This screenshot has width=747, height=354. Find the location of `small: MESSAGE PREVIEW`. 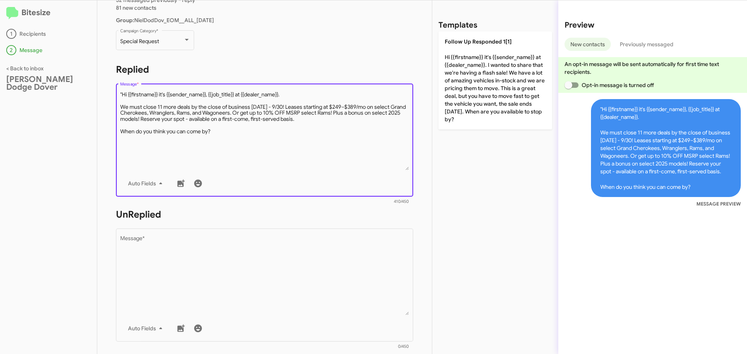

small: MESSAGE PREVIEW is located at coordinates (718, 204).